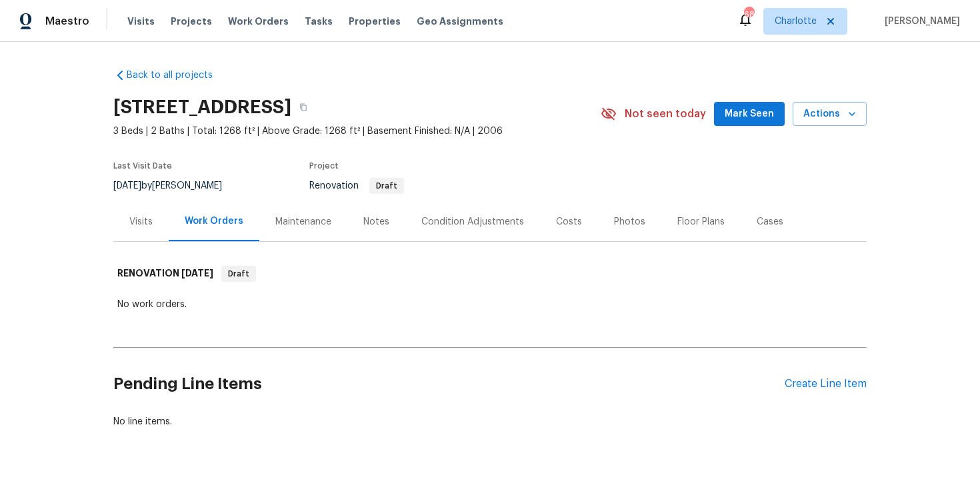  I want to click on span: Geo Assignments, so click(460, 21).